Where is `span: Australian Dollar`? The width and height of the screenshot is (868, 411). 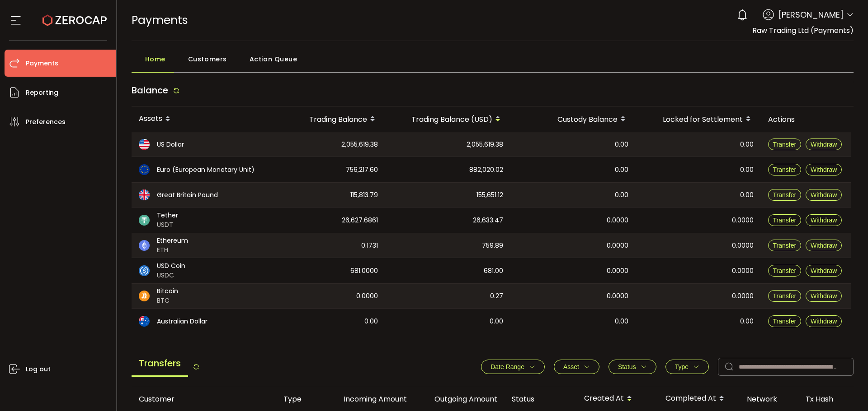
span: Australian Dollar is located at coordinates (182, 322).